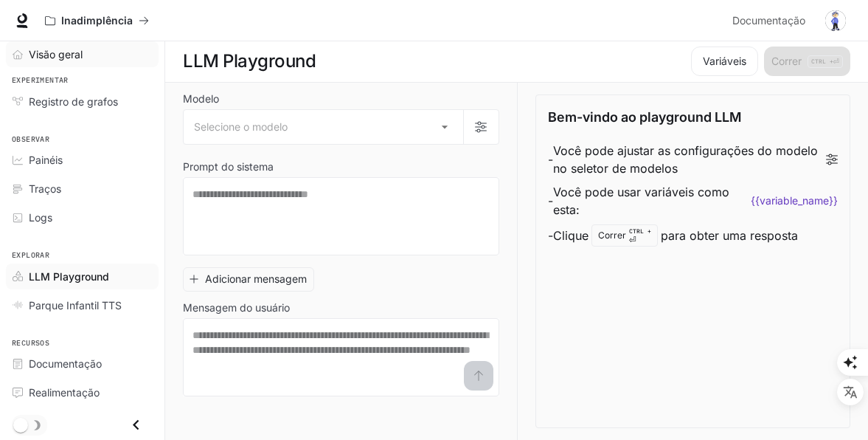 The height and width of the screenshot is (440, 868). Describe the element at coordinates (97, 21) in the screenshot. I see `p: Inadimplência` at that location.